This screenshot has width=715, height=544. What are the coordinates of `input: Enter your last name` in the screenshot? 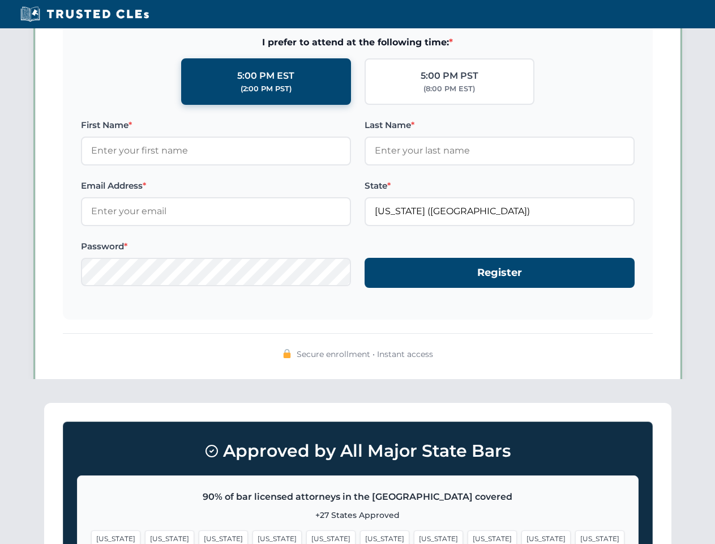 It's located at (500, 151).